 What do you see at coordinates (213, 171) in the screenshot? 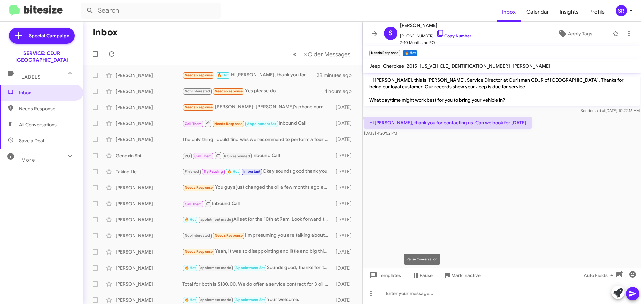
I see `span: Try Pausing` at bounding box center [213, 171].